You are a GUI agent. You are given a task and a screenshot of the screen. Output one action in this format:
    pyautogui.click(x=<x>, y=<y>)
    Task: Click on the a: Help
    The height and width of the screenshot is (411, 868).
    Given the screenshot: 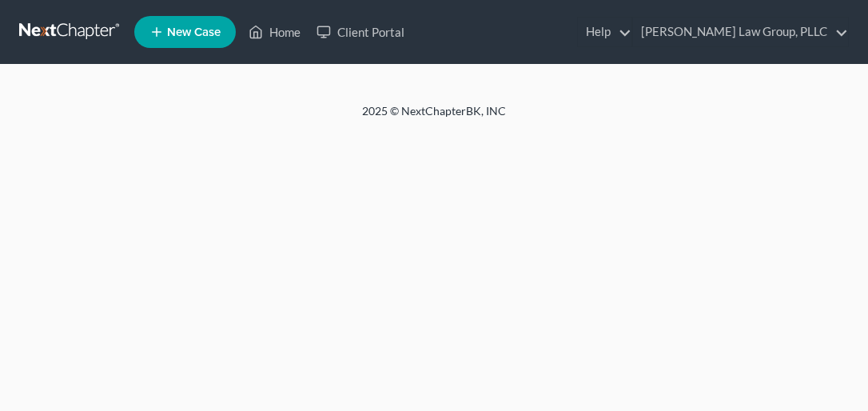 What is the action you would take?
    pyautogui.click(x=604, y=32)
    